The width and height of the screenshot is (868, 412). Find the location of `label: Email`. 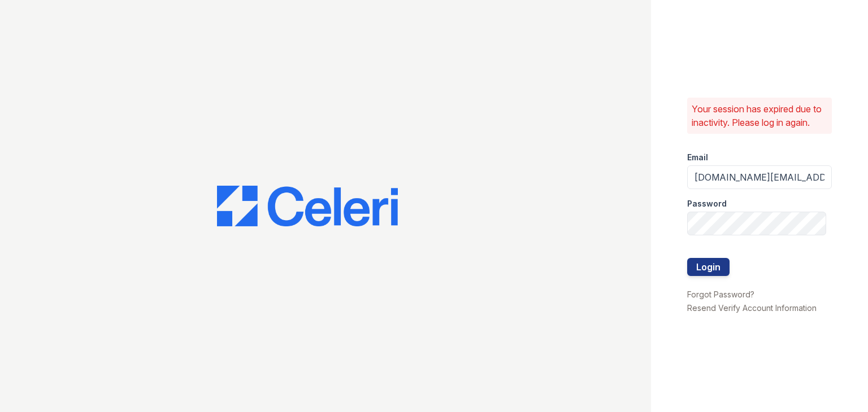

label: Email is located at coordinates (697, 157).